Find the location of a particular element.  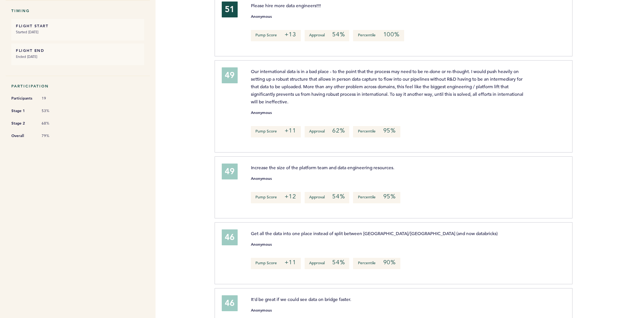

h5: Timing is located at coordinates (77, 10).